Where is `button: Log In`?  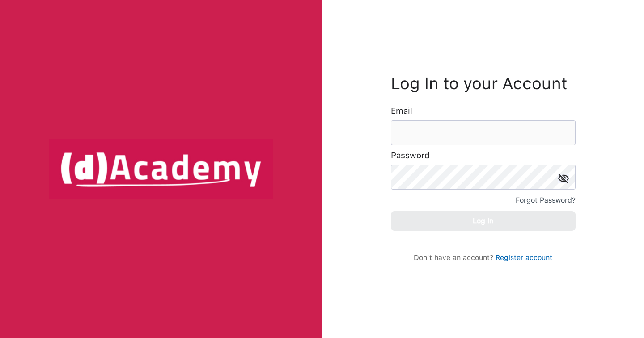
button: Log In is located at coordinates (483, 221).